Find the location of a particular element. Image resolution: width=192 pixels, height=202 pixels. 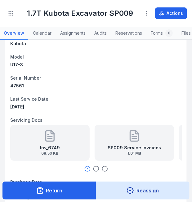

a: Calendar is located at coordinates (42, 33).